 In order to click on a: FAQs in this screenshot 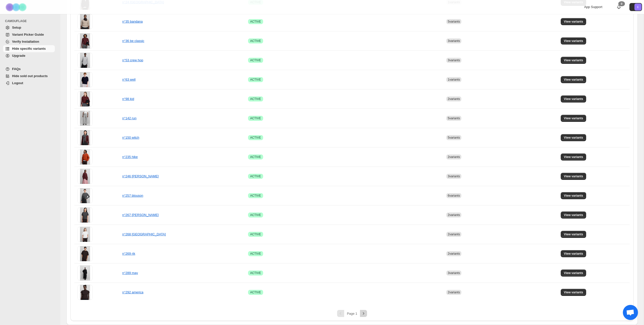, I will do `click(29, 69)`.